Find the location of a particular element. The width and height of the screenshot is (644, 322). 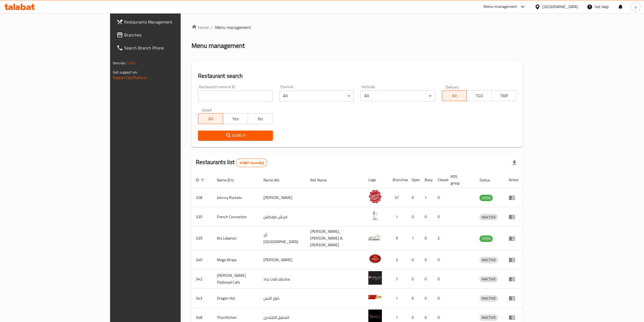

span: Get support on: is located at coordinates (125, 72).